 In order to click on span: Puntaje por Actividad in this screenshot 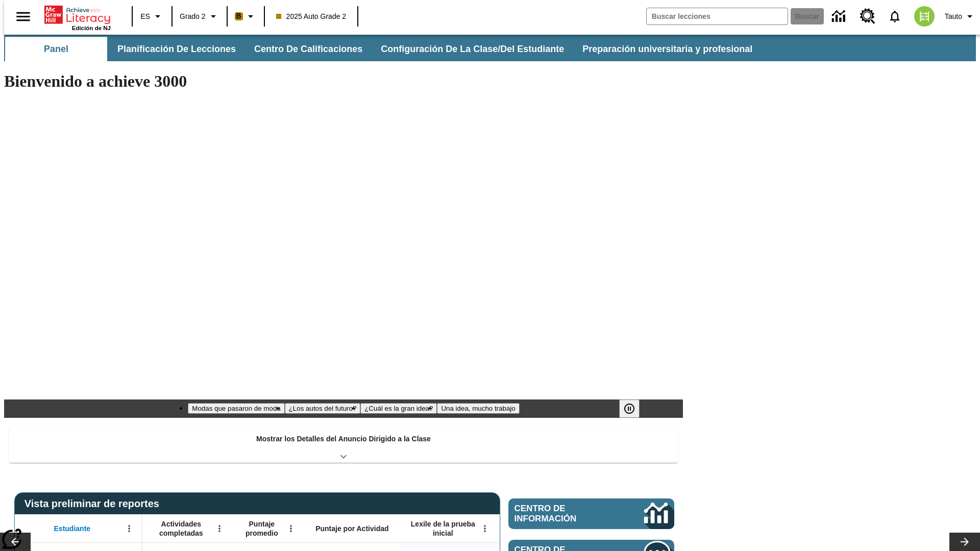, I will do `click(352, 528)`.